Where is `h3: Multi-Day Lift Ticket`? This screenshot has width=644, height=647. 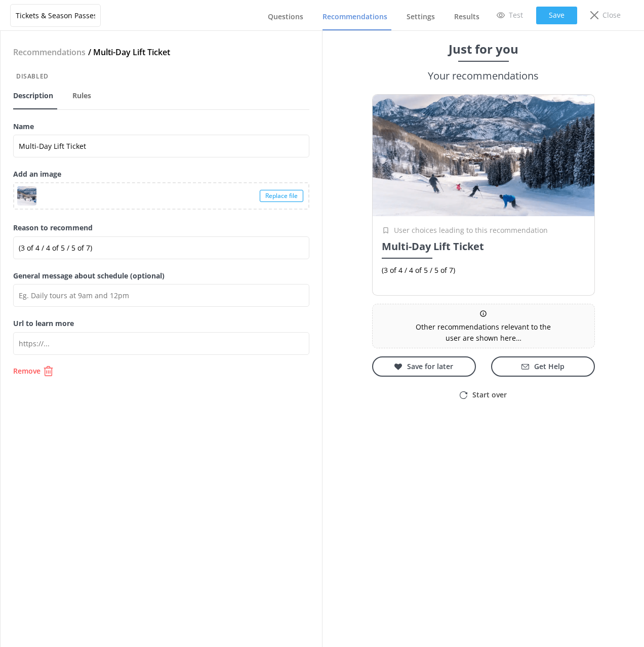
h3: Multi-Day Lift Ticket is located at coordinates (483, 247).